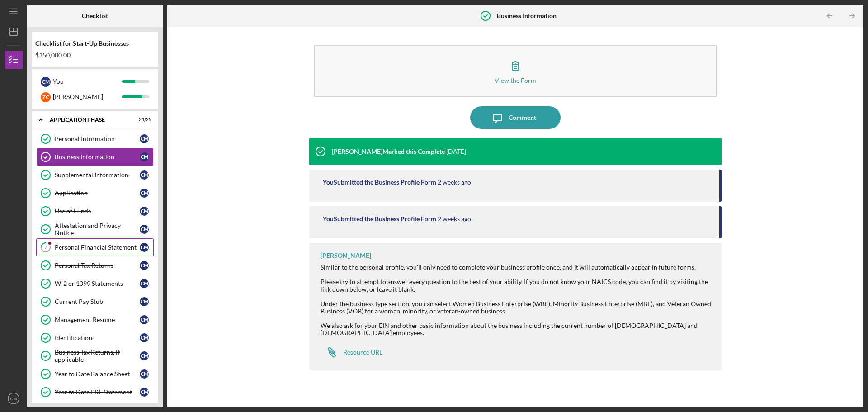  I want to click on a: Resource URL, so click(351, 352).